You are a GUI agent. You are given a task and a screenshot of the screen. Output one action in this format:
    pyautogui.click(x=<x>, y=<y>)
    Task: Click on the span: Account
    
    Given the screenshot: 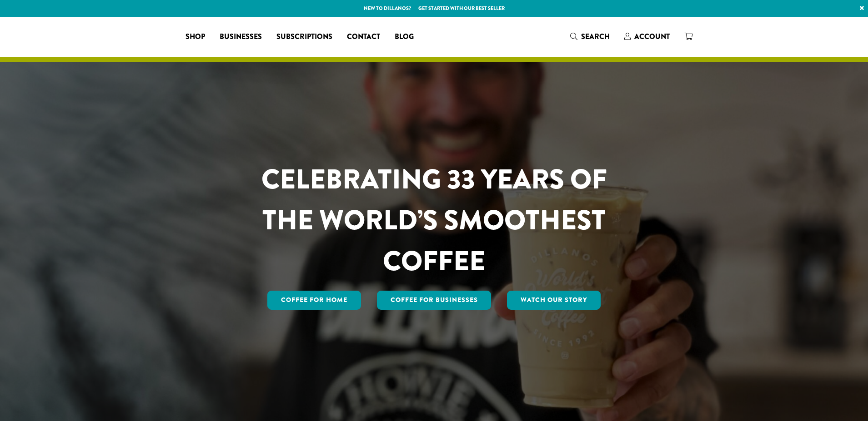 What is the action you would take?
    pyautogui.click(x=652, y=37)
    